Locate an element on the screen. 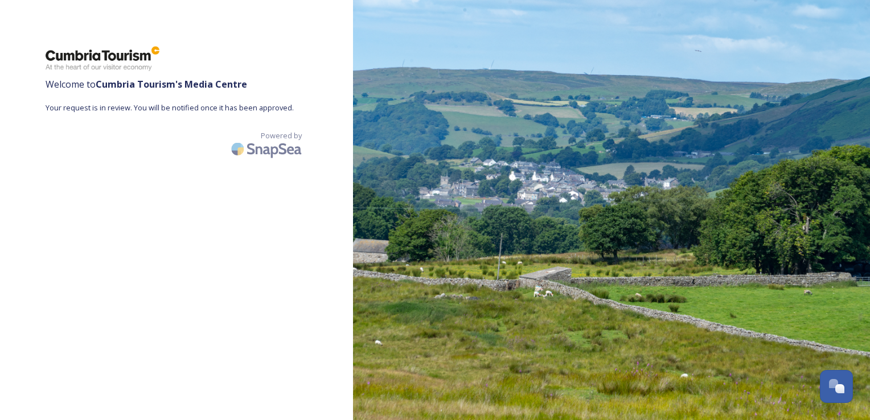 The image size is (870, 420). img: ct_logo.png is located at coordinates (102, 59).